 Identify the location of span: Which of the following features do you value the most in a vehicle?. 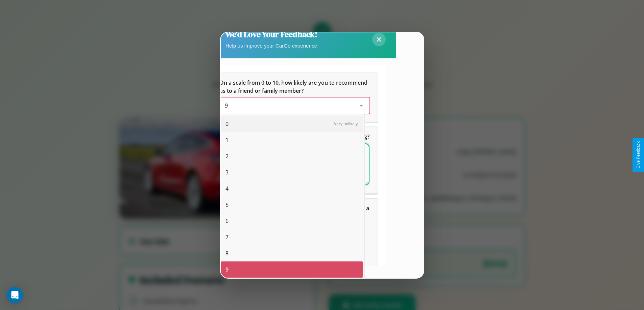
(295, 212).